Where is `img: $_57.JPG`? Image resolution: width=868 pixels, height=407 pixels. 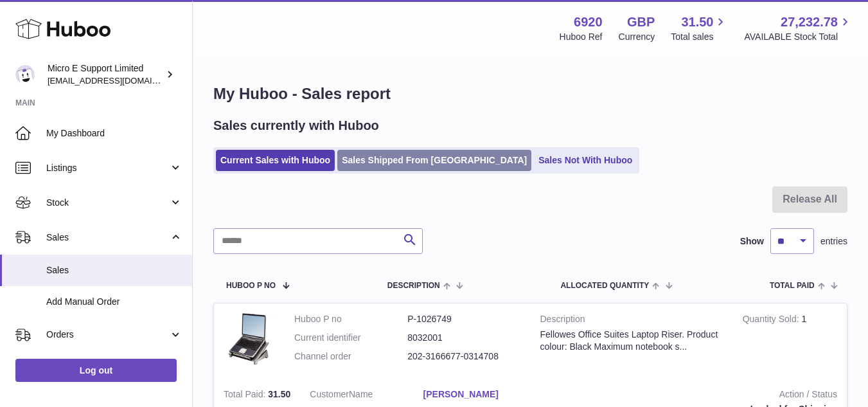 img: $_57.JPG is located at coordinates (249, 338).